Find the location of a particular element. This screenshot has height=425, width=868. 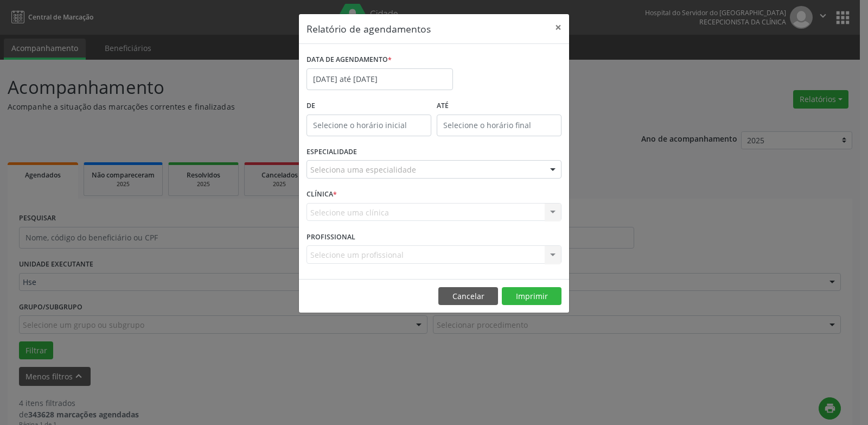

button: Close is located at coordinates (558, 27).